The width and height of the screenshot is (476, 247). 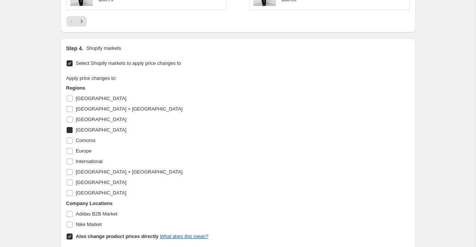 What do you see at coordinates (89, 224) in the screenshot?
I see `span: Nike Market` at bounding box center [89, 224].